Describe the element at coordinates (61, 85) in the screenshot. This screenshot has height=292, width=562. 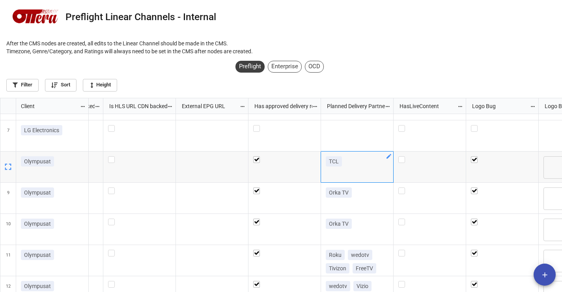
I see `a: Sort` at that location.